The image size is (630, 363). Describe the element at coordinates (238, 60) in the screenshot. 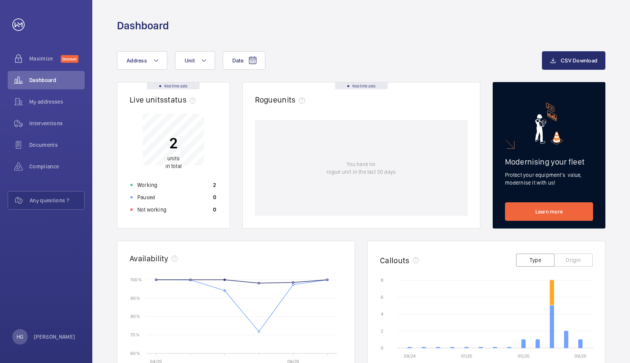

I see `span: Date` at that location.